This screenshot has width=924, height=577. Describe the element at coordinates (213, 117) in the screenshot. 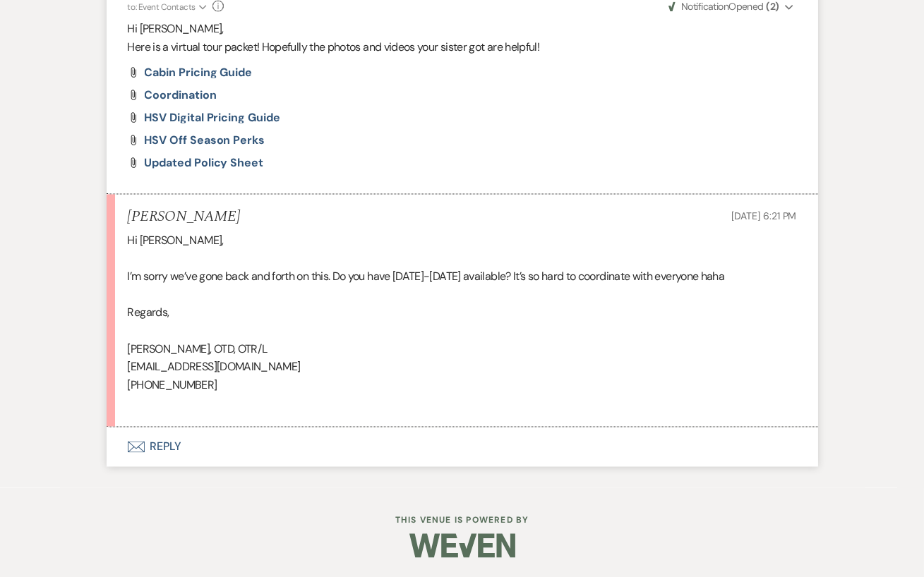

I see `a: HSV Digital Pricing Guide` at that location.